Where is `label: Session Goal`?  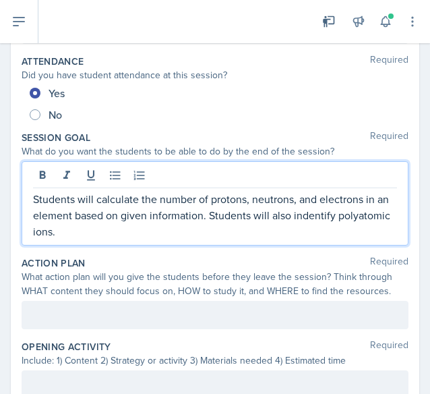
label: Session Goal is located at coordinates (56, 137).